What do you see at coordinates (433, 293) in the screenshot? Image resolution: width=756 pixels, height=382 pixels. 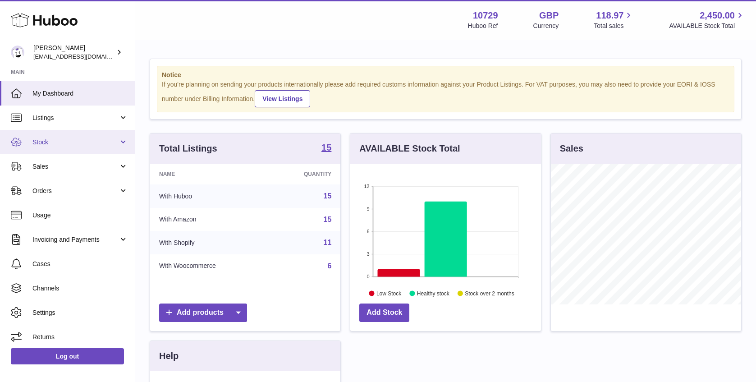 I see `text: Healthy stock` at bounding box center [433, 293].